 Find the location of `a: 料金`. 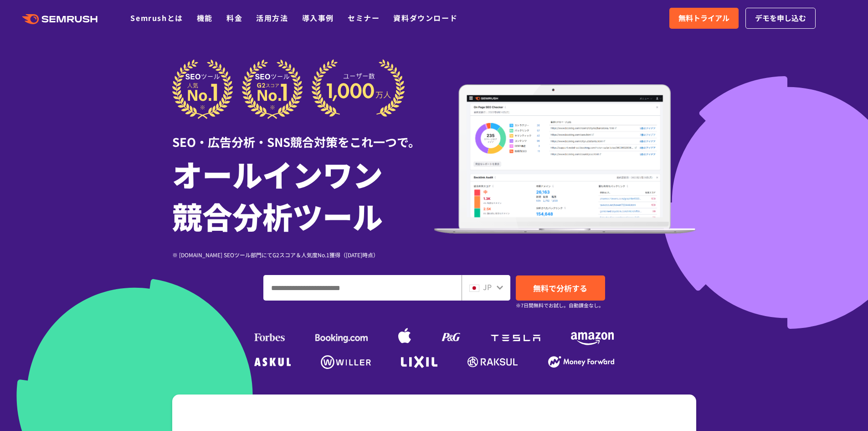

a: 料金 is located at coordinates (234, 18).